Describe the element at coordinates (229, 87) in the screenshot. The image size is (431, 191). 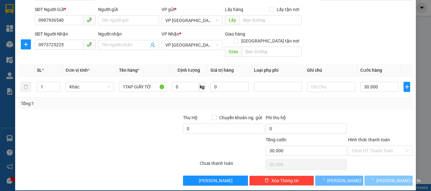
I see `input: 0` at that location.